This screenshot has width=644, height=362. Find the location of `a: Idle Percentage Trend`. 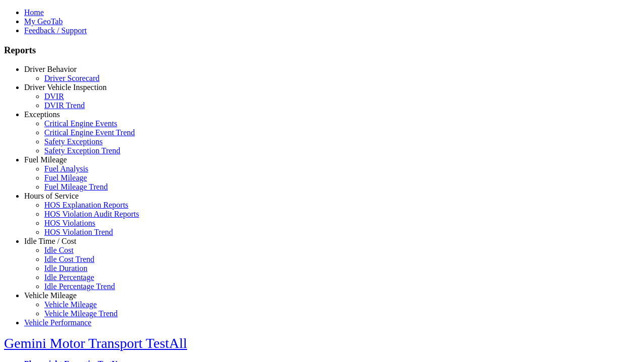

a: Idle Percentage Trend is located at coordinates (80, 286).